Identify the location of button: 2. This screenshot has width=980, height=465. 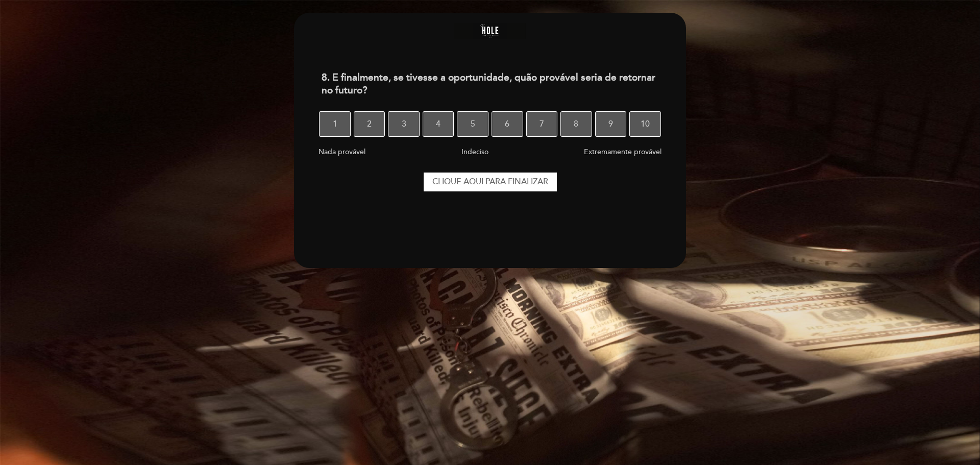
(369, 124).